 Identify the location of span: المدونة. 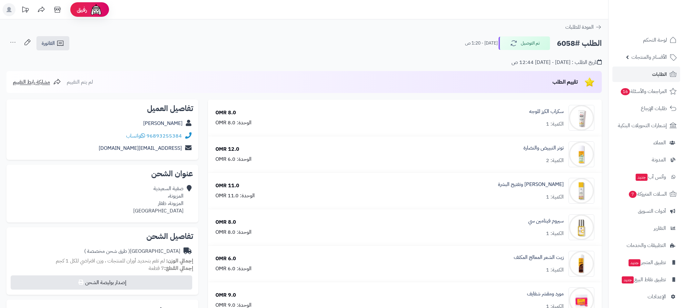
(659, 160).